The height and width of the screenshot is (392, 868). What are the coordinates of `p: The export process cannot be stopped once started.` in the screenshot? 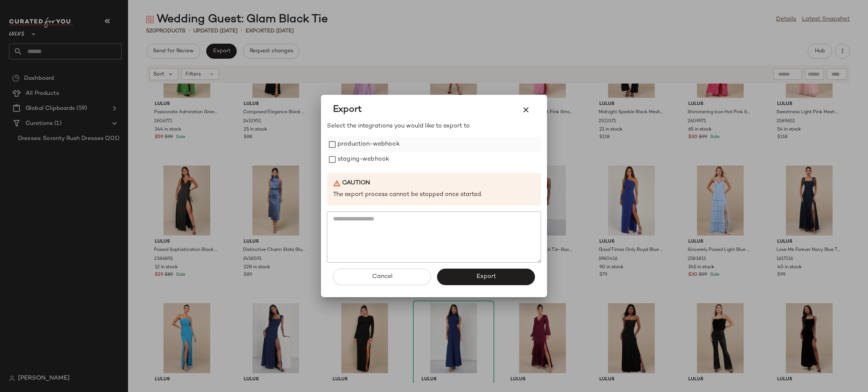 It's located at (434, 195).